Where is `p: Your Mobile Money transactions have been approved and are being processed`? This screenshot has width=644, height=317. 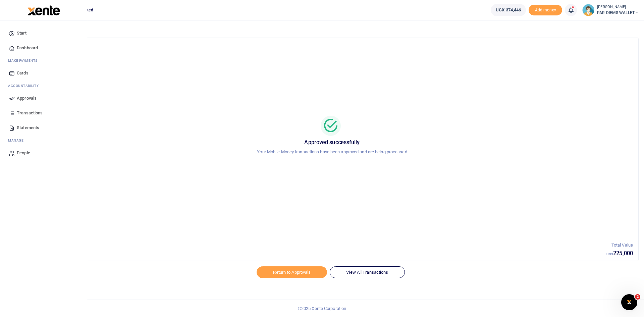
p: Your Mobile Money transactions have been approved and are being processed is located at coordinates (332, 152).